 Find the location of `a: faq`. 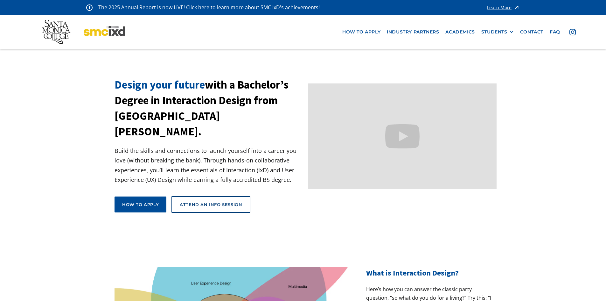

a: faq is located at coordinates (555, 32).